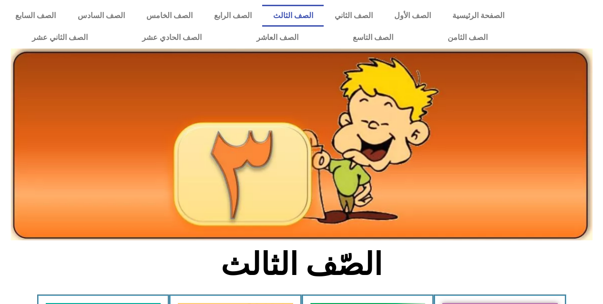  I want to click on a: الصف الرابع, so click(232, 16).